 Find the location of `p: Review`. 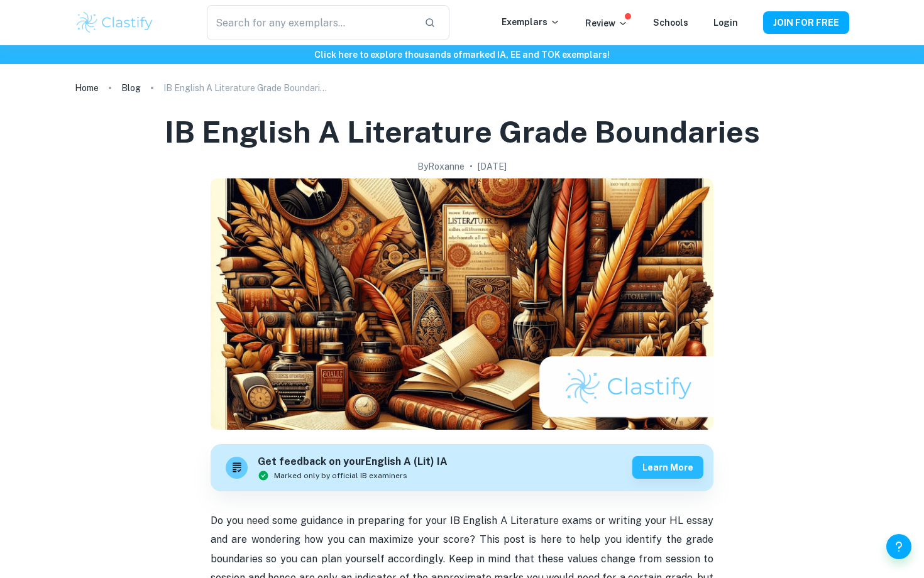

p: Review is located at coordinates (607, 23).